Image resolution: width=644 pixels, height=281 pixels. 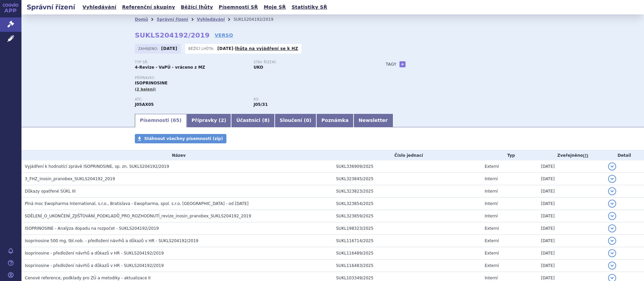 I want to click on span: SDĚLENÍ_O_UKONČENÍ_ZJIŠŤOVÁNÍ_PODKLADŮ_PRO_ROZHODNUTÍ_revize_inosin_pranobex_SUKLS204192_2019, so click(x=138, y=216).